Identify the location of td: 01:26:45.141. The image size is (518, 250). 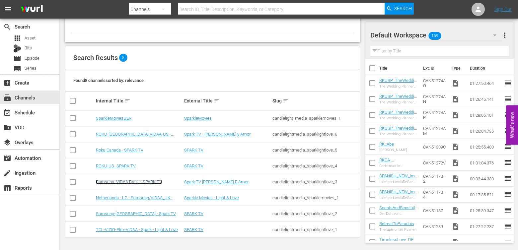
(485, 99).